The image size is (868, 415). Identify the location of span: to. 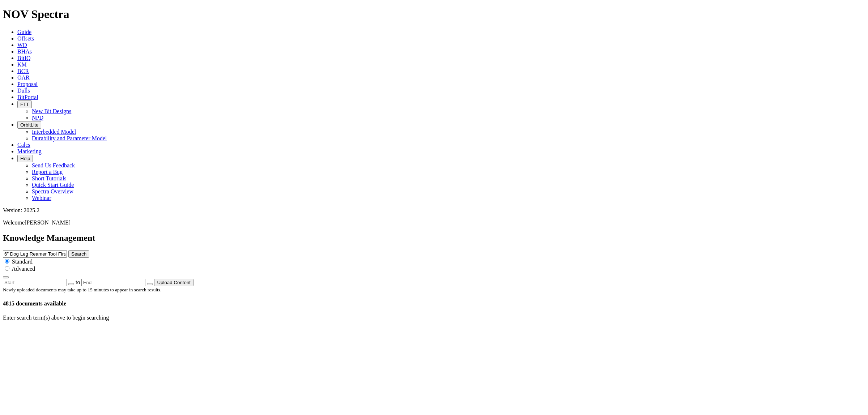
(78, 282).